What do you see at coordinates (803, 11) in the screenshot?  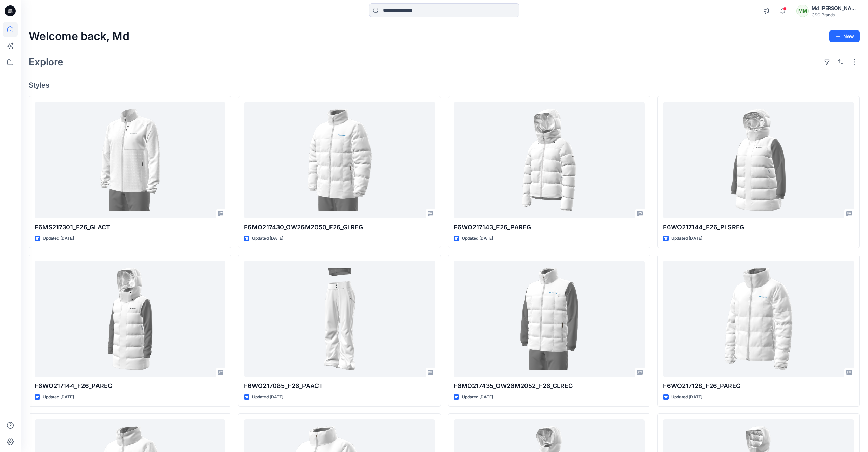 I see `div: MM` at bounding box center [803, 11].